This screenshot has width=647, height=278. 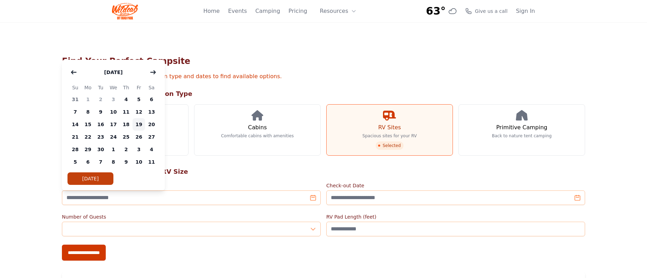 What do you see at coordinates (151, 125) in the screenshot?
I see `span: 20` at bounding box center [151, 125].